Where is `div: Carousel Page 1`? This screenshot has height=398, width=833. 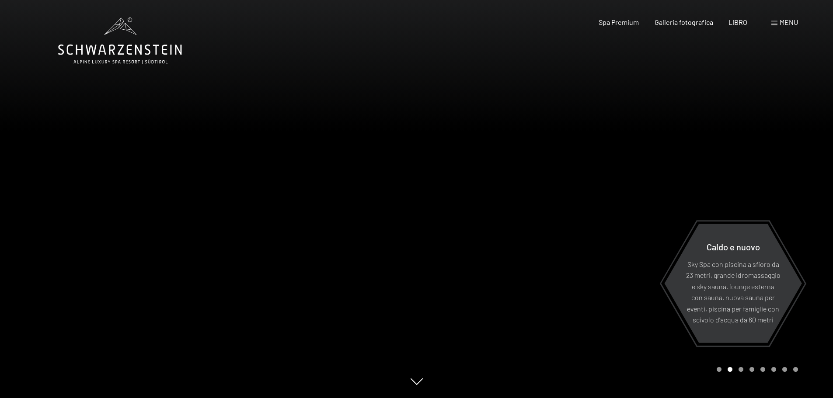 div: Carousel Page 1 is located at coordinates (719, 369).